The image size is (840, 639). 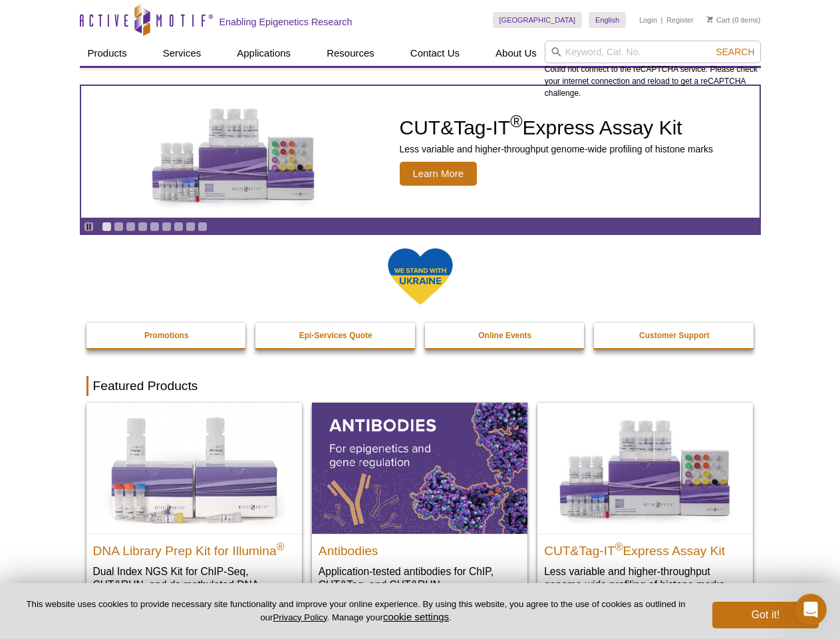 What do you see at coordinates (420, 468) in the screenshot?
I see `img: All Antibodies` at bounding box center [420, 468].